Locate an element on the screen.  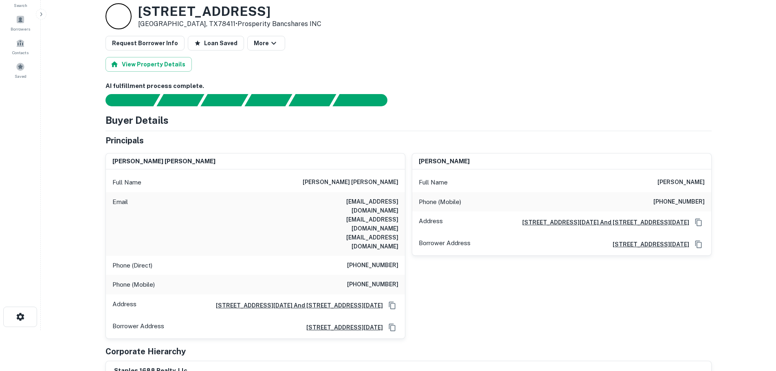
h5: Corporate Hierarchy is located at coordinates (145, 351).